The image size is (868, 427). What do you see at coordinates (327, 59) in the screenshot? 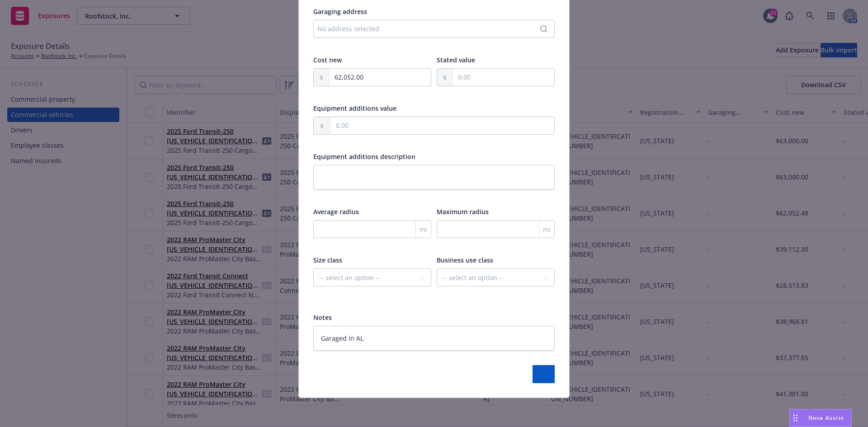
I see `span: Cost new` at bounding box center [327, 59].